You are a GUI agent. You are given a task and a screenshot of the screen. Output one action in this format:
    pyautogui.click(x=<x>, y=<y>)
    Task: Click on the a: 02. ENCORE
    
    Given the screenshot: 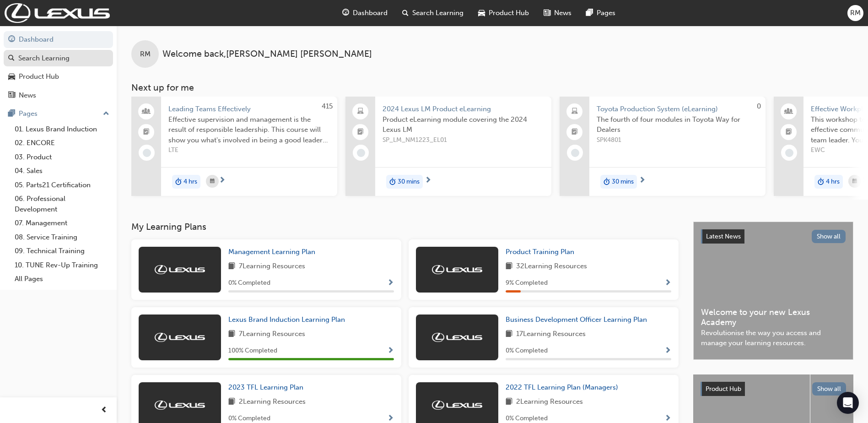 What is the action you would take?
    pyautogui.click(x=62, y=143)
    